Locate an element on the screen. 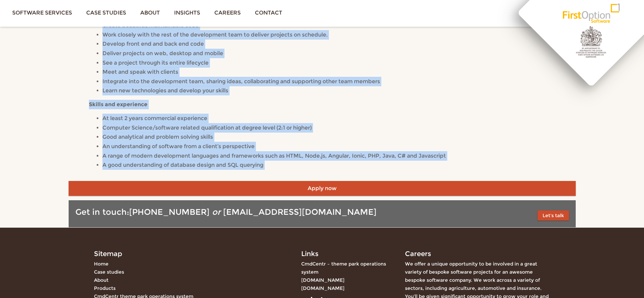 The image size is (644, 298). span: A range of modern development languages and frameworks such as HTML, Node.js, Angular, Ionic, PHP... is located at coordinates (274, 155).